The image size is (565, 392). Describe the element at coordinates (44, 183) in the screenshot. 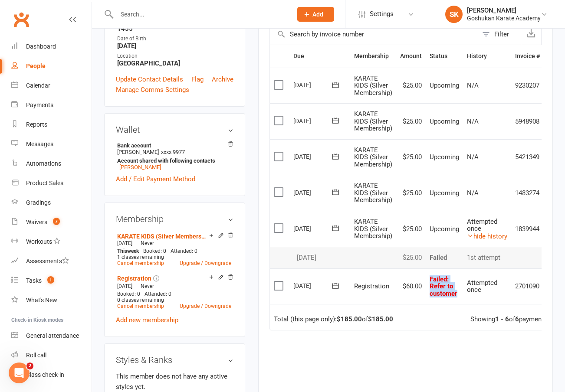

I see `div: Product Sales` at that location.